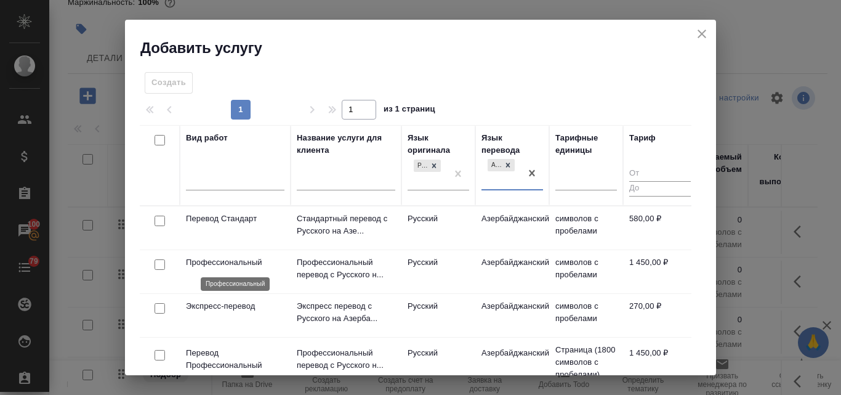  Describe the element at coordinates (660, 174) in the screenshot. I see `input: От` at that location.